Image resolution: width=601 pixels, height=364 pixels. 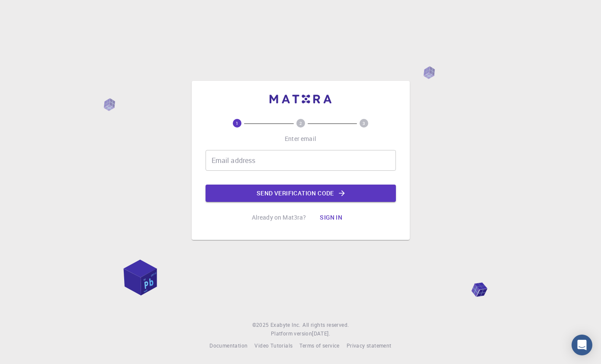 I want to click on a: Sign in, so click(x=331, y=218).